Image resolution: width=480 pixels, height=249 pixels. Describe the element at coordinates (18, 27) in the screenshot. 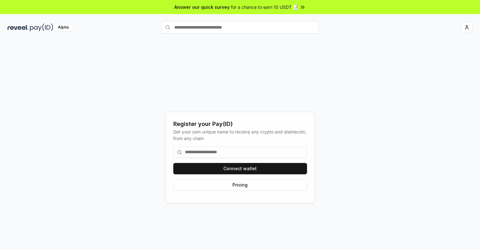

I see `img: reveel_dark` at that location.